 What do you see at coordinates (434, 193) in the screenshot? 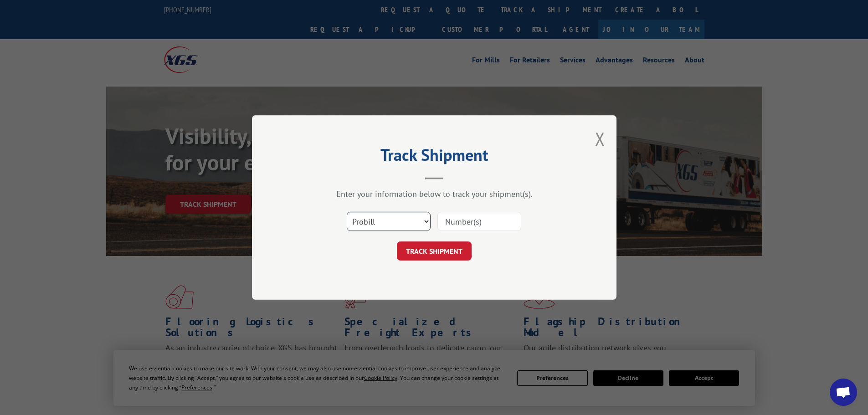
I see `div: Enter your information below to track your shipment(s).` at bounding box center [434, 193].